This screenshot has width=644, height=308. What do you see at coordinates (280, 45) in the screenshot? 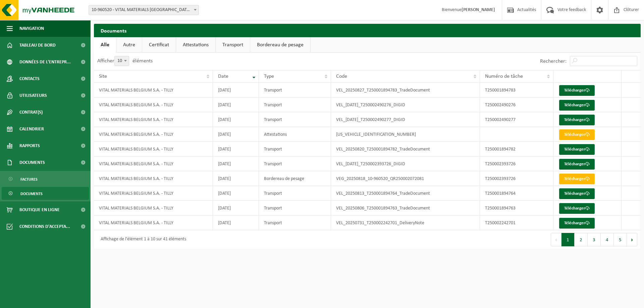
I see `a: Bordereau de pesage` at bounding box center [280, 45].